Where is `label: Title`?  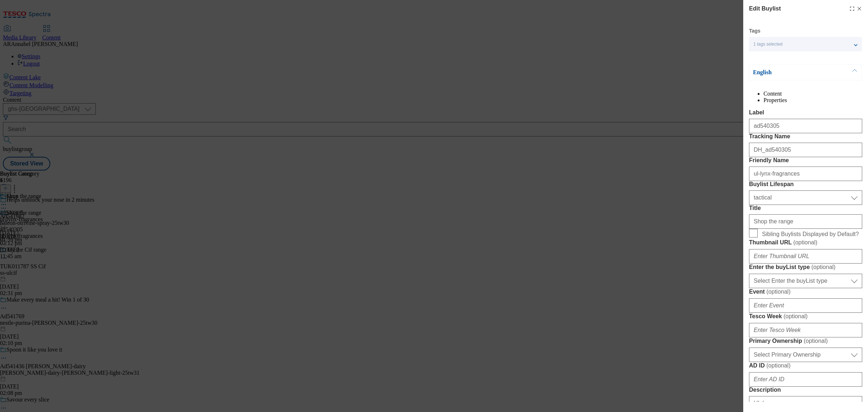
label: Title is located at coordinates (805, 208).